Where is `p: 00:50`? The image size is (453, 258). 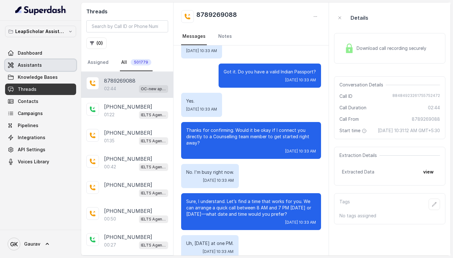 p: 00:50 is located at coordinates (110, 219).